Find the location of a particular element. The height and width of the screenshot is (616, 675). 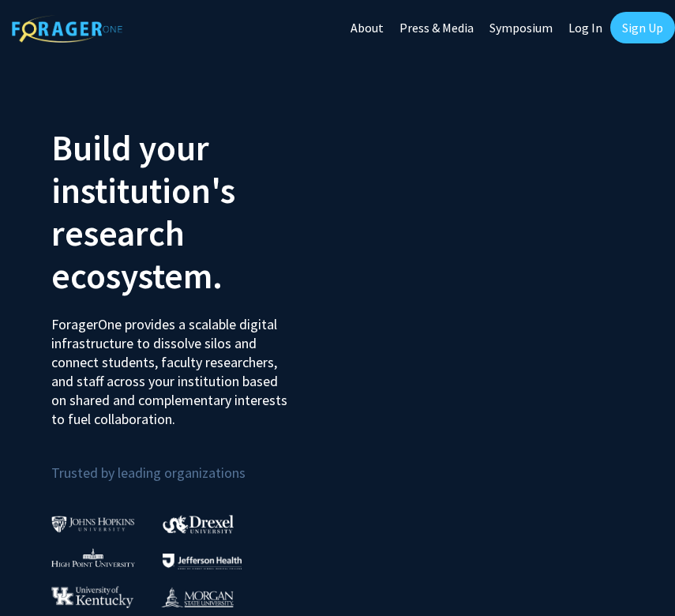

img: Thomas Jefferson University is located at coordinates (202, 561).